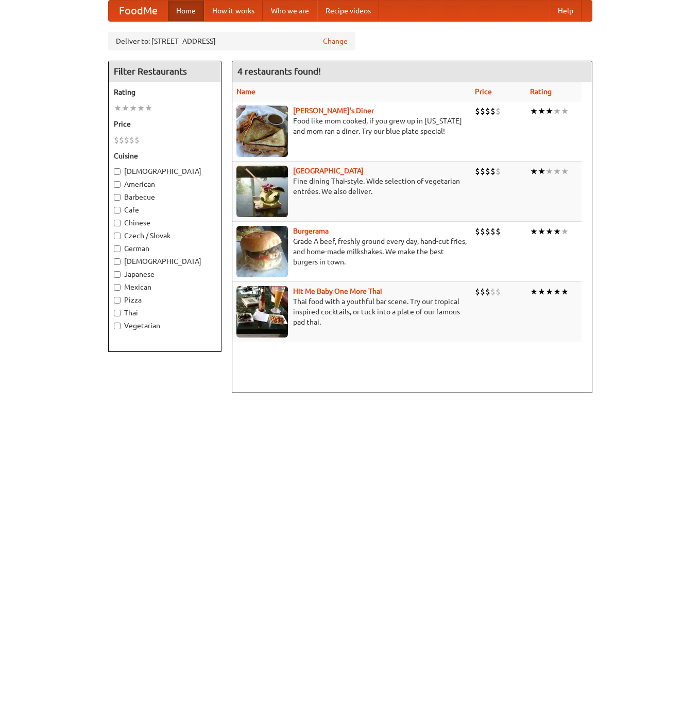 The height and width of the screenshot is (728, 700). What do you see at coordinates (165, 92) in the screenshot?
I see `h5: Rating` at bounding box center [165, 92].